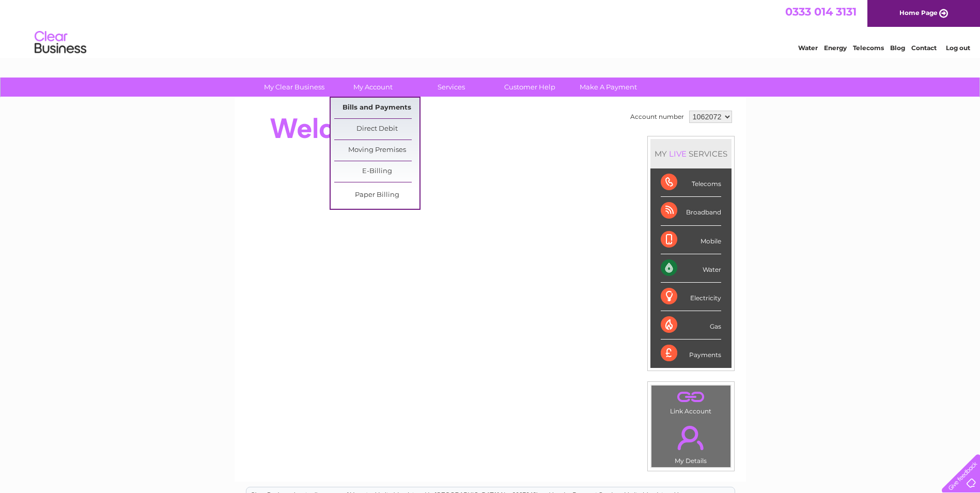 This screenshot has height=493, width=980. I want to click on a: Paper Billing, so click(376, 195).